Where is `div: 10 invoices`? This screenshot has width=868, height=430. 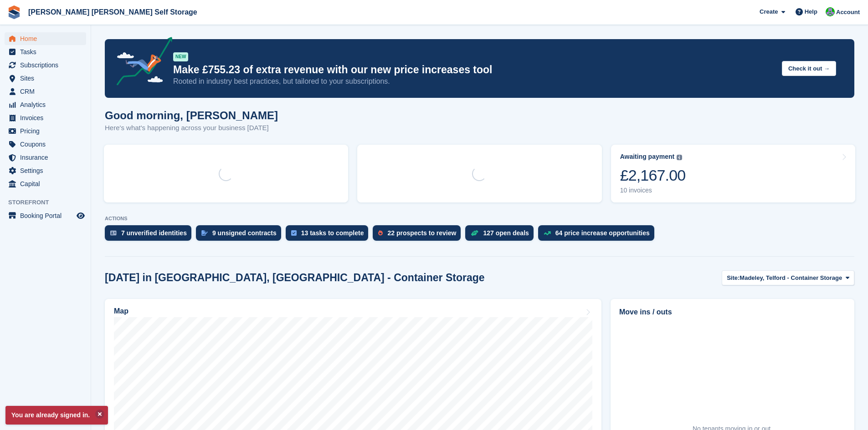 div: 10 invoices is located at coordinates (653, 190).